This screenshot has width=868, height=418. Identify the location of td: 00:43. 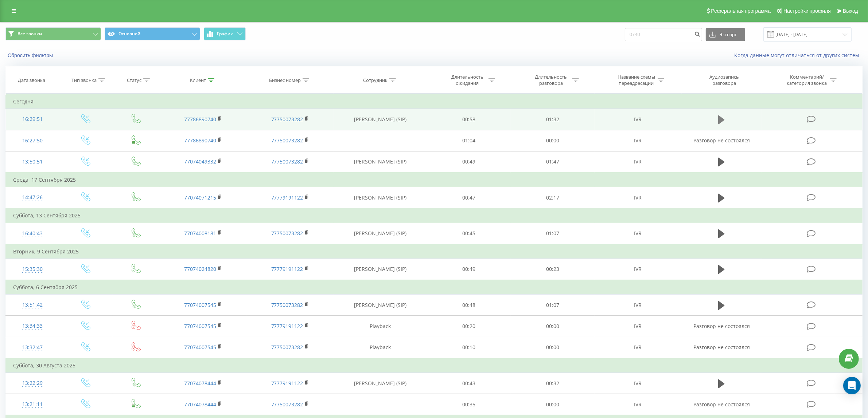
(469, 384).